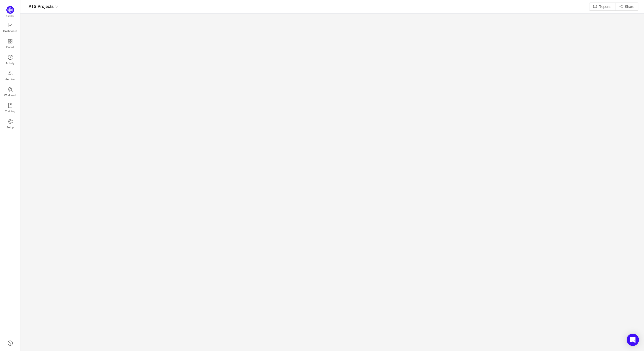  What do you see at coordinates (627, 7) in the screenshot?
I see `button: icon: share-altShare` at bounding box center [627, 7].